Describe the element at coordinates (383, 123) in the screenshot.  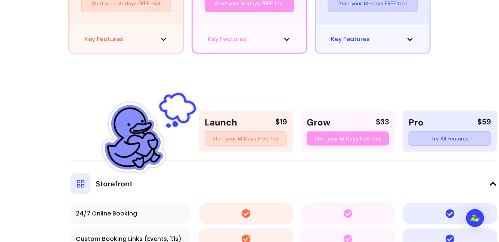
I see `div: $ 33` at that location.